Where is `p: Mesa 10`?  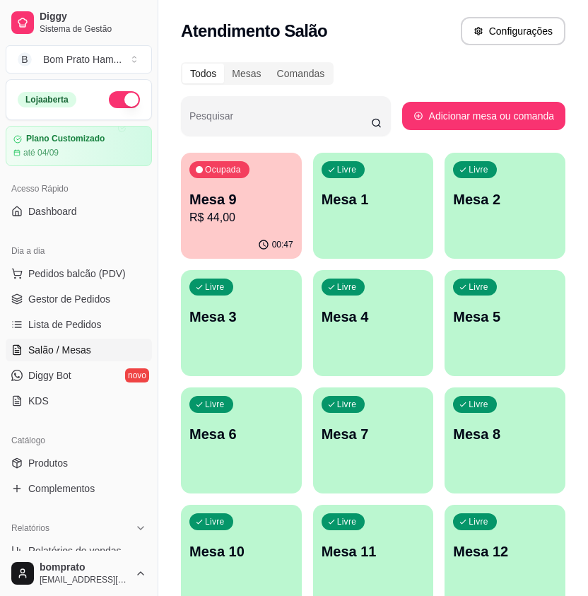 p: Mesa 10 is located at coordinates (241, 551).